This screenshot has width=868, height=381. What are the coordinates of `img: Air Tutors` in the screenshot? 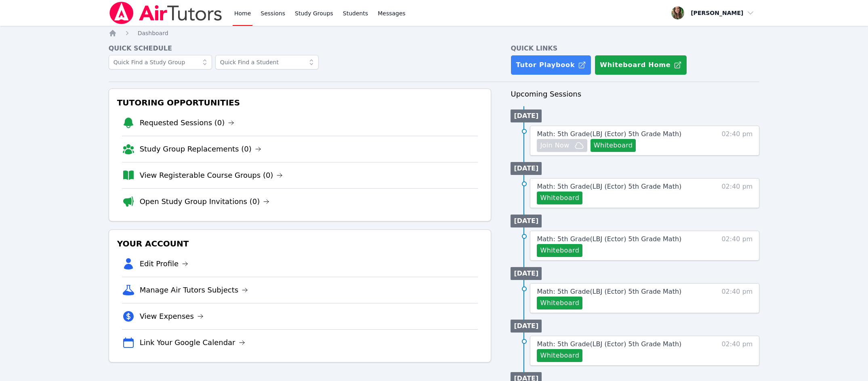 It's located at (166, 13).